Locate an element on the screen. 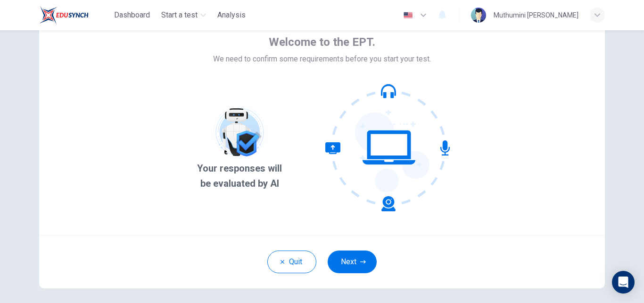 The height and width of the screenshot is (303, 644). a: Rosedale logo is located at coordinates (75, 15).